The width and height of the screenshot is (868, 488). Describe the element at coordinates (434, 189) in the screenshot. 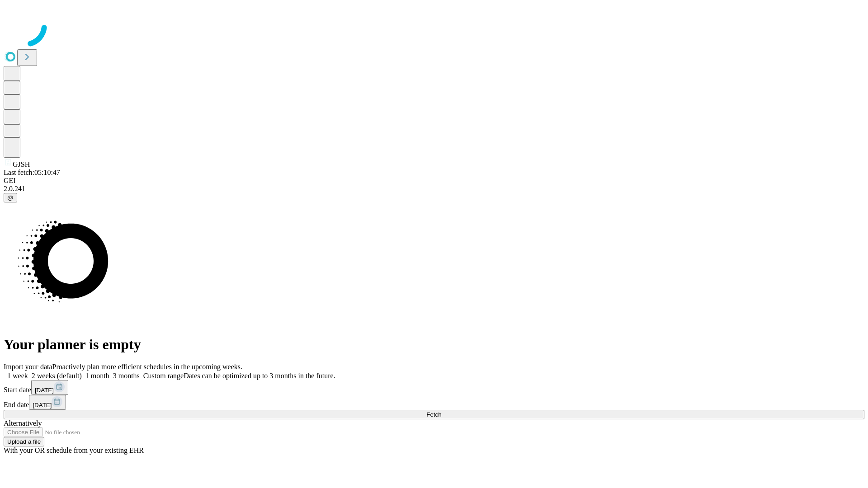

I see `div: 2.0.241` at that location.